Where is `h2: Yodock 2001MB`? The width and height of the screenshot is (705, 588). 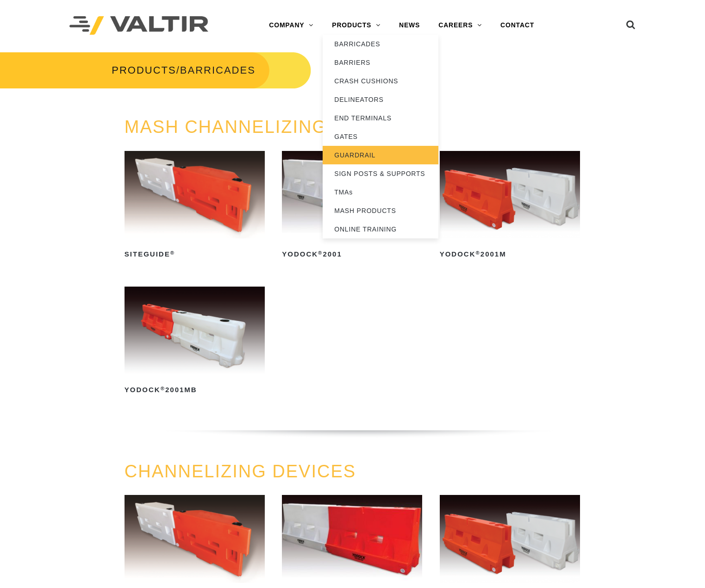 h2: Yodock 2001MB is located at coordinates (194, 390).